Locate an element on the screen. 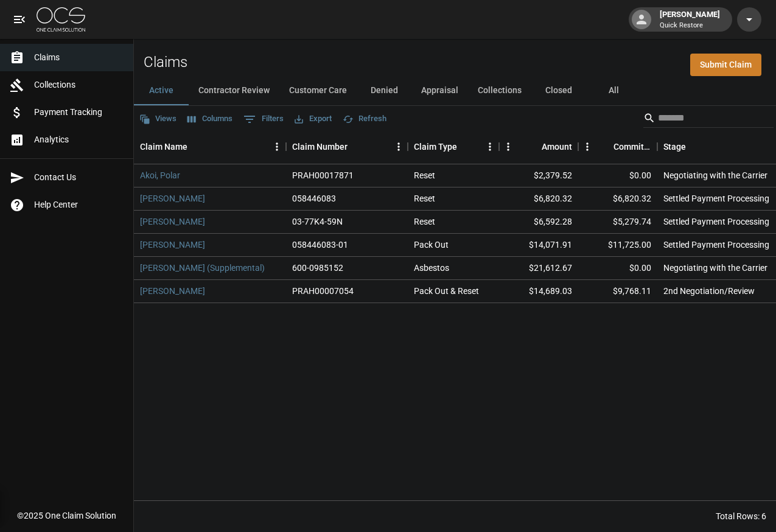 Image resolution: width=776 pixels, height=532 pixels. div: PRAH00017871 is located at coordinates (323, 176).